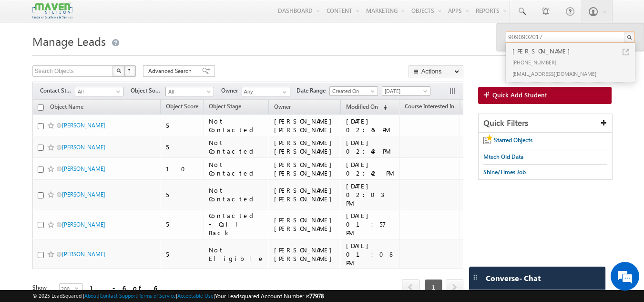  Describe the element at coordinates (168, 16) in the screenshot. I see `div: Minimize live chat window` at that location.